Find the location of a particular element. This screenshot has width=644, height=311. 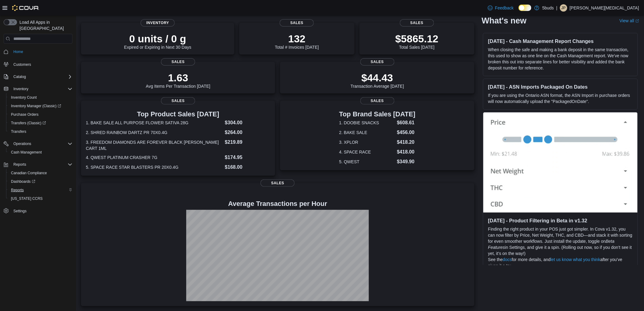

button: Customers is located at coordinates (38, 64).